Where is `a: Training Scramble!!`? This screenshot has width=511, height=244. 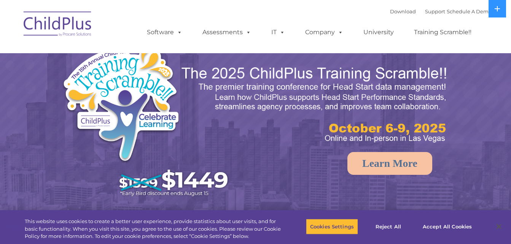 a: Training Scramble!! is located at coordinates (443, 32).